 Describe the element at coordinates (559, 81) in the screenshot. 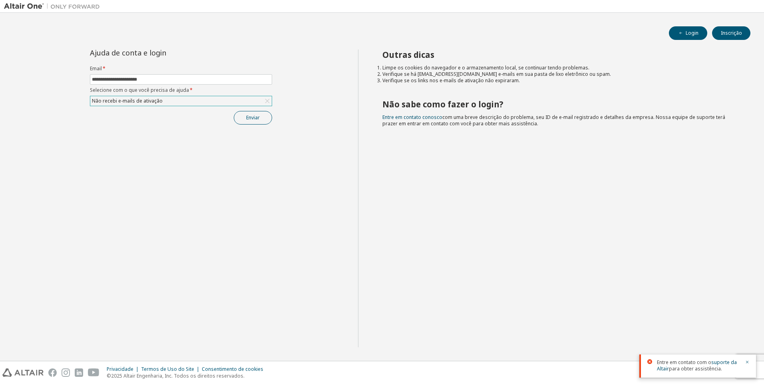

I see `li: Verifique se os links nos e-mails de ativação não expiraram.` at that location.